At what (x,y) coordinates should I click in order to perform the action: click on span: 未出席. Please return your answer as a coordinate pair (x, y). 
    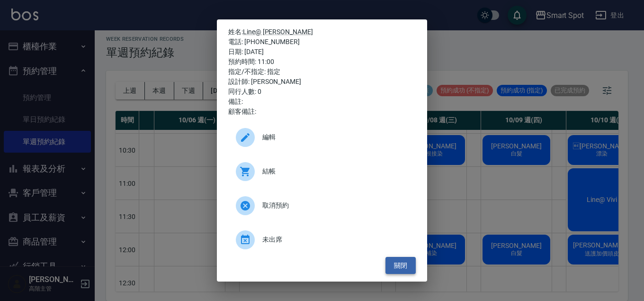
    Looking at the image, I should click on (336, 239).